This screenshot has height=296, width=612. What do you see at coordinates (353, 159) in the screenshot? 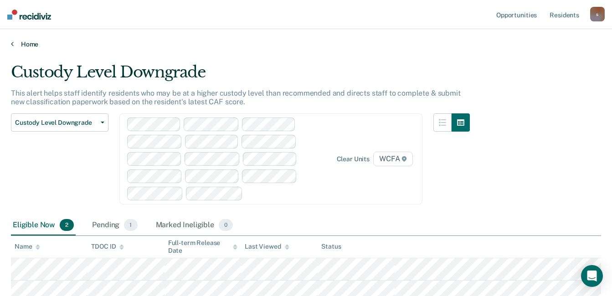
I see `div: Clear units` at bounding box center [353, 159].